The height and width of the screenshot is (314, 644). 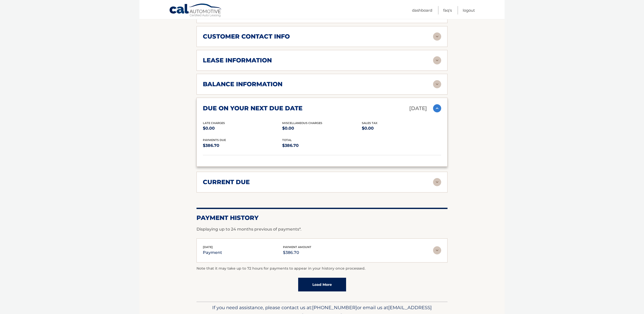 I want to click on h2: due on your next due date, so click(x=253, y=108).